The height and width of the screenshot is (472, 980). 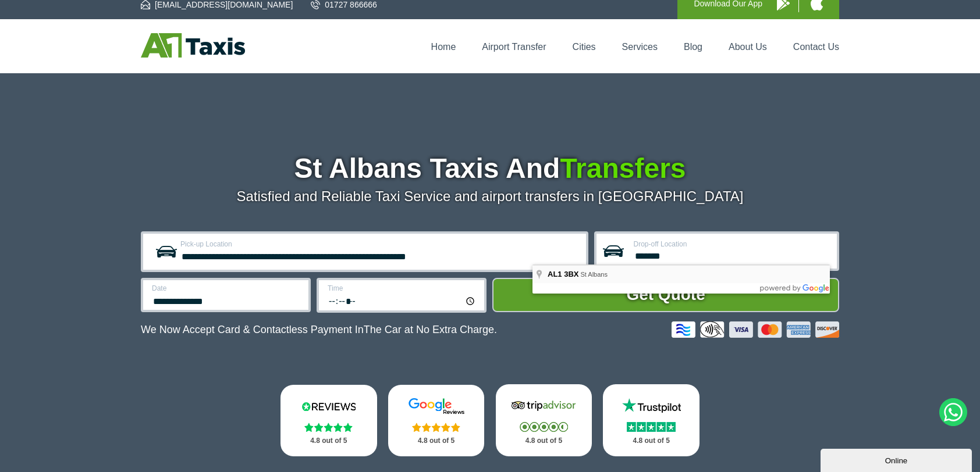 What do you see at coordinates (623, 168) in the screenshot?
I see `span: Transfers` at bounding box center [623, 168].